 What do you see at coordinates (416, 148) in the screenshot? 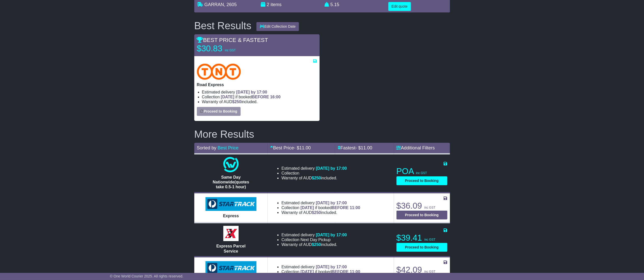
I see `a: Additional Filters` at bounding box center [416, 148].